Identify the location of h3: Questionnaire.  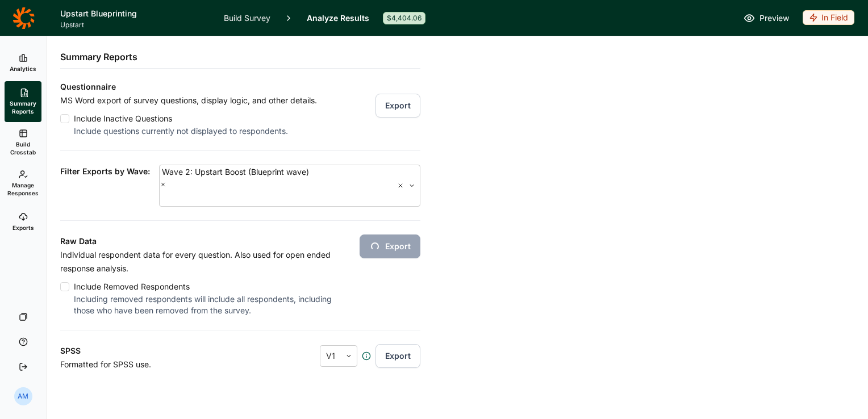
(240, 87).